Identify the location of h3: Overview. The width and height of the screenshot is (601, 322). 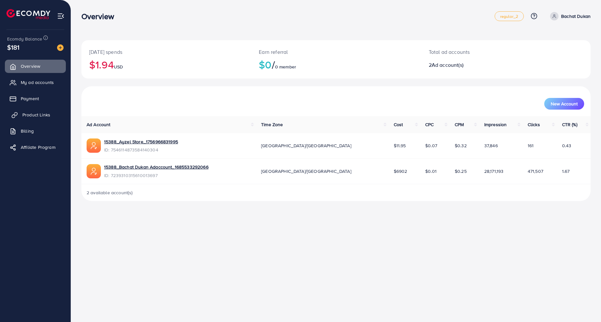
(100, 16).